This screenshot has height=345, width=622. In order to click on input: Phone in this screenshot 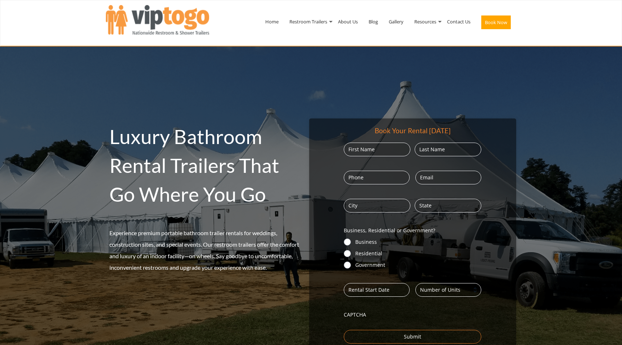, I will do `click(376, 177)`.